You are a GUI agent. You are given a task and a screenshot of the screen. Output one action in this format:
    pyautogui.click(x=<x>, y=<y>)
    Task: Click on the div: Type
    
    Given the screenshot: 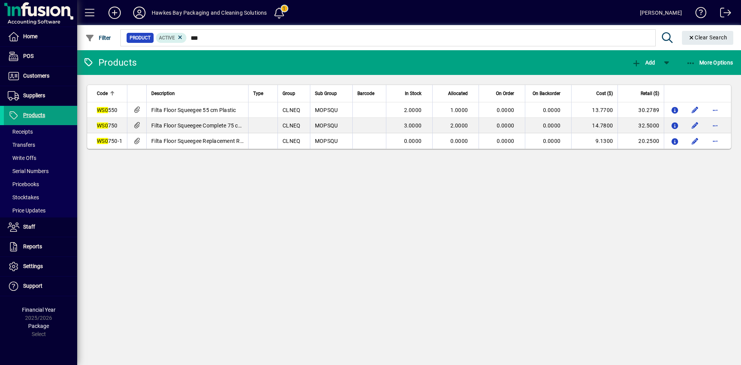 What is the action you would take?
    pyautogui.click(x=263, y=93)
    